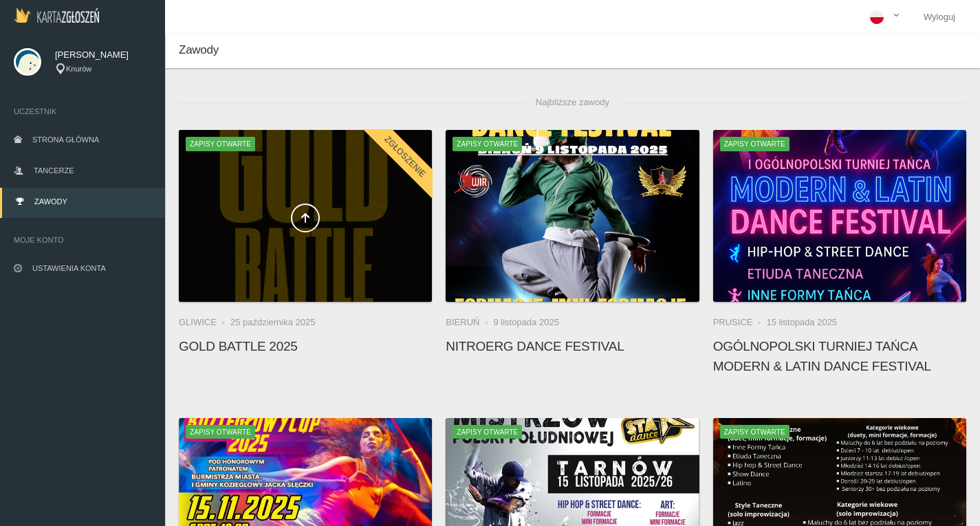 Image resolution: width=980 pixels, height=526 pixels. I want to click on li: 9 listopada 2025, so click(525, 322).